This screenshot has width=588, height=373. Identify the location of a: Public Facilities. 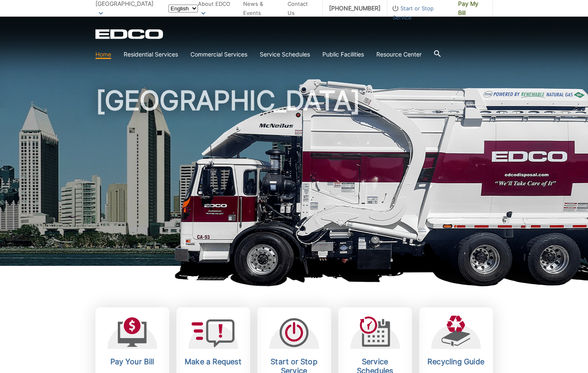
(343, 54).